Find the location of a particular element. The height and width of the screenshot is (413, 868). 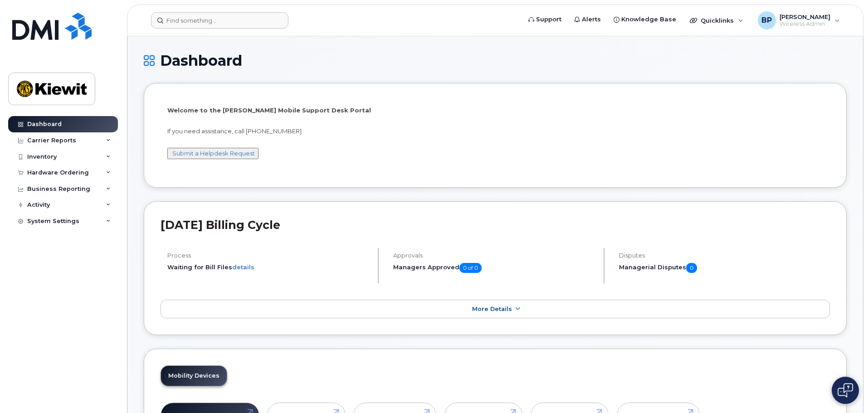

button: Submit a Helpdesk Request is located at coordinates (213, 154).